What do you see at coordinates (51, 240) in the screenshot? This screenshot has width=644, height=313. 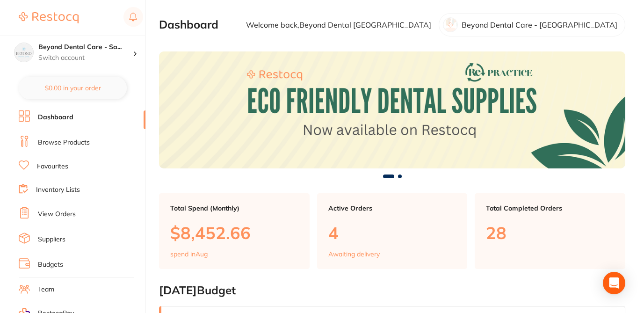 I see `a: Suppliers` at bounding box center [51, 240].